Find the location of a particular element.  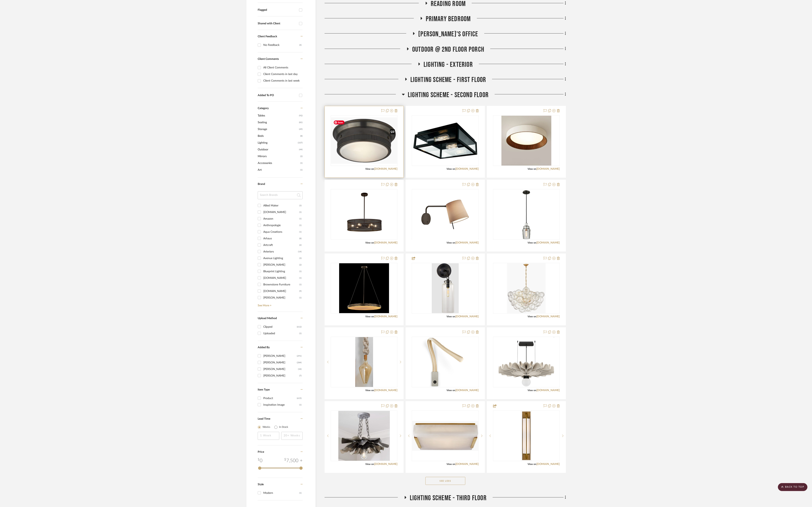

img: Build.com Justice Design Group Wire Mesh 6 Light 24" Wide Drum #MSH-9552-DBRZ 24"W x 13.25"OAH is located at coordinates (364, 214).